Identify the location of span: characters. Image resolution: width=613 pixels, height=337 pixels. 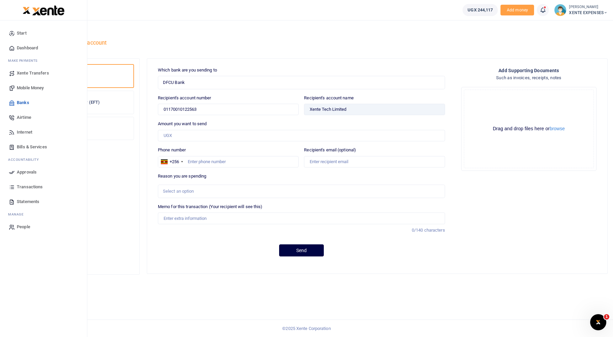
(434, 230).